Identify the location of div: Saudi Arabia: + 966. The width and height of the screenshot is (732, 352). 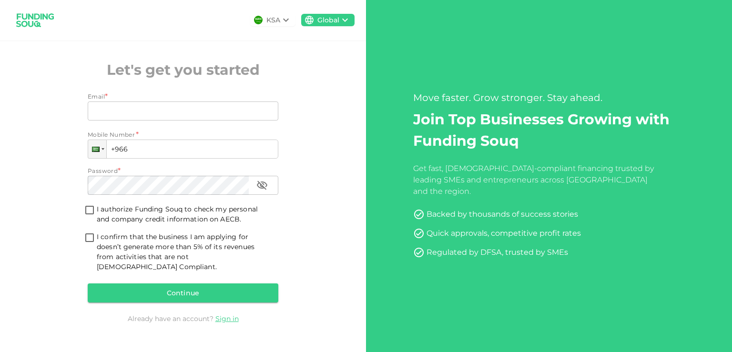
(97, 149).